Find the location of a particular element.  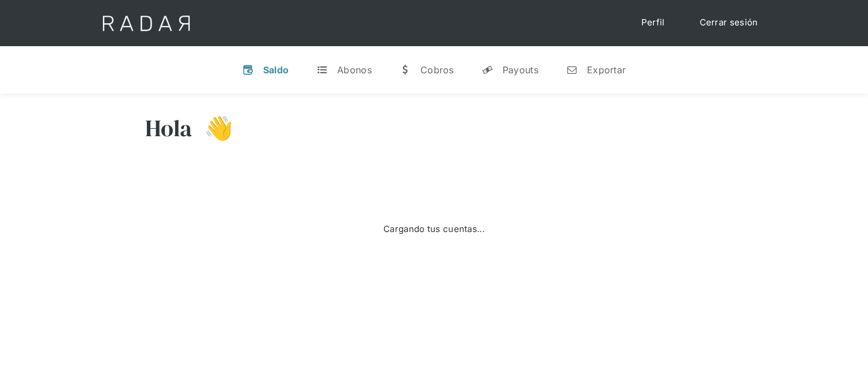

div: Cargando tus cuentas... is located at coordinates (434, 229).